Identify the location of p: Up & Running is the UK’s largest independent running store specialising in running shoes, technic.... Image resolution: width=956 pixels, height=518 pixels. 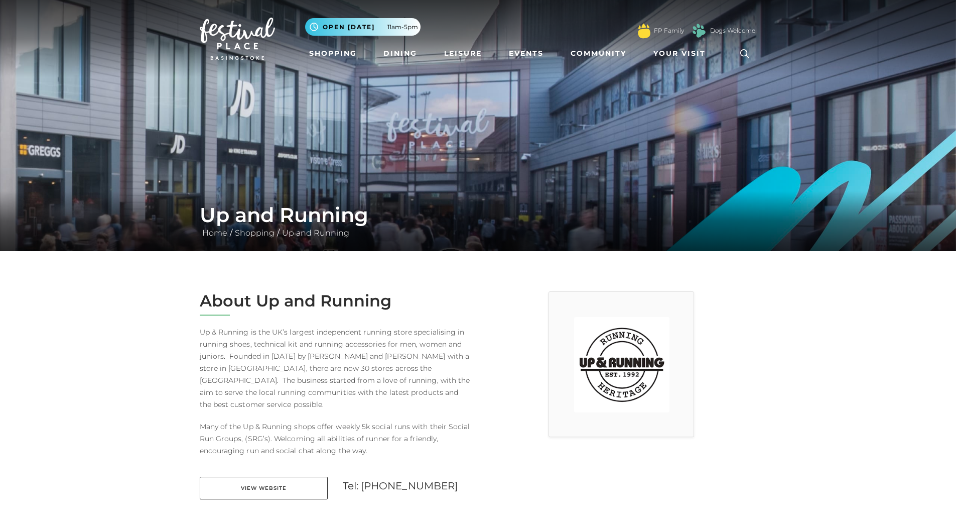
(335, 368).